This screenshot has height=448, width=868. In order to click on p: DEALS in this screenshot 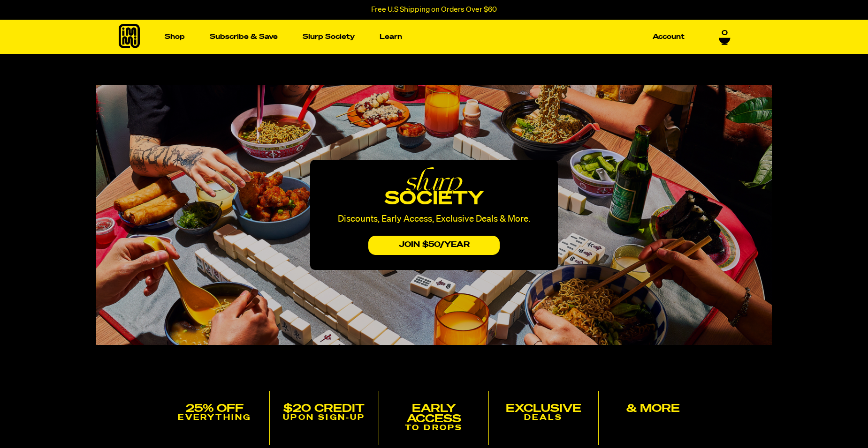, I will do `click(543, 418)`.